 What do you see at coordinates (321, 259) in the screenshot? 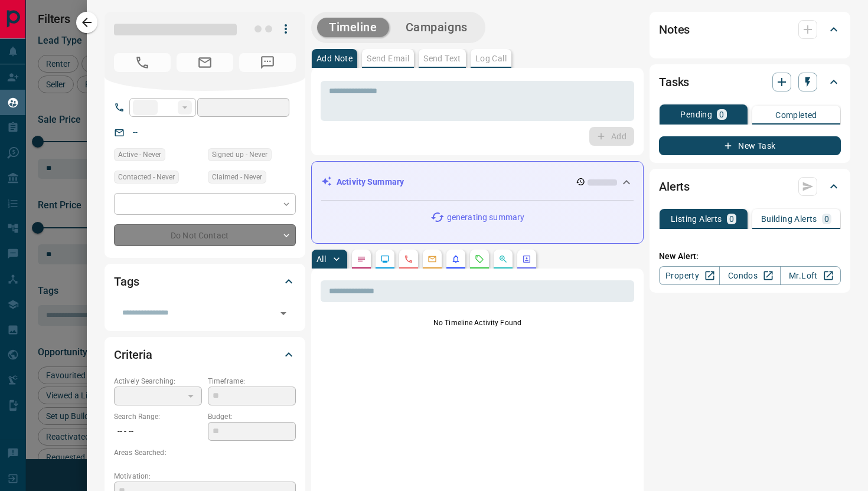
I see `p: All` at bounding box center [321, 259].